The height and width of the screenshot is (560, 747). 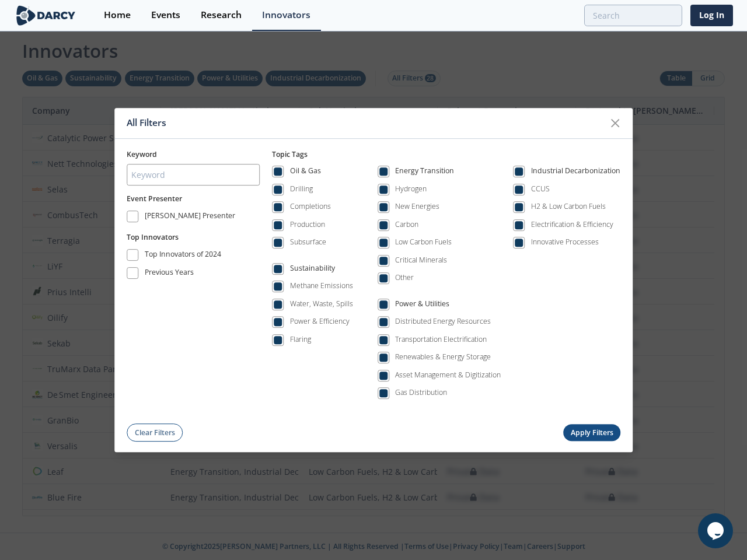 I want to click on div: Hydrogen, so click(x=411, y=189).